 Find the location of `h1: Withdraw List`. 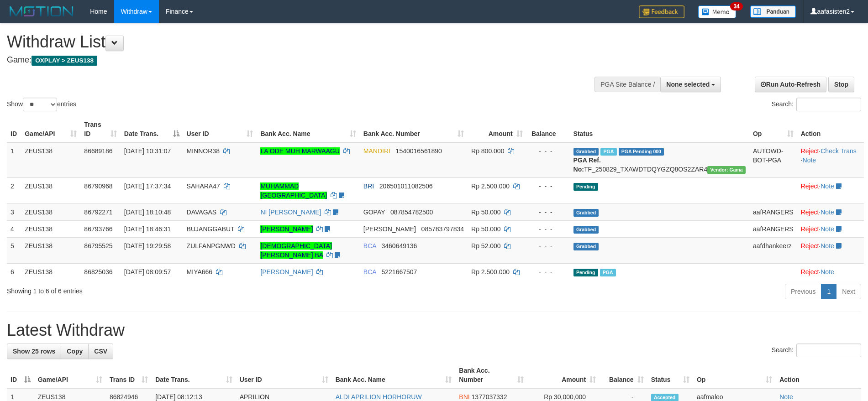

h1: Withdraw List is located at coordinates (288, 42).